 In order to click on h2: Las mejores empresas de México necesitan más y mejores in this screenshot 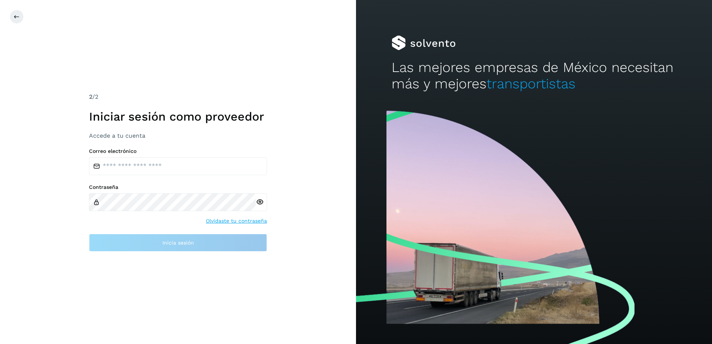, I will do `click(534, 76)`.